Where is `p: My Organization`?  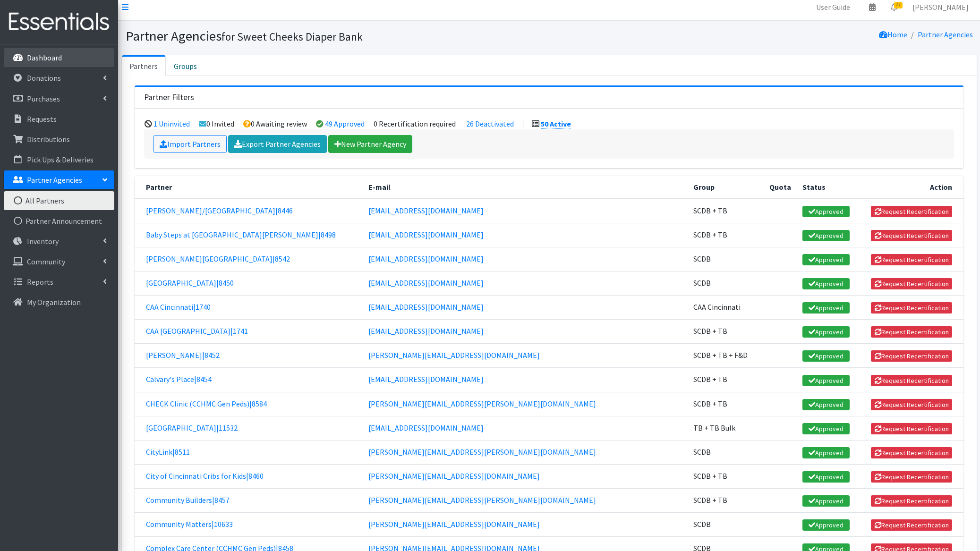 p: My Organization is located at coordinates (54, 302).